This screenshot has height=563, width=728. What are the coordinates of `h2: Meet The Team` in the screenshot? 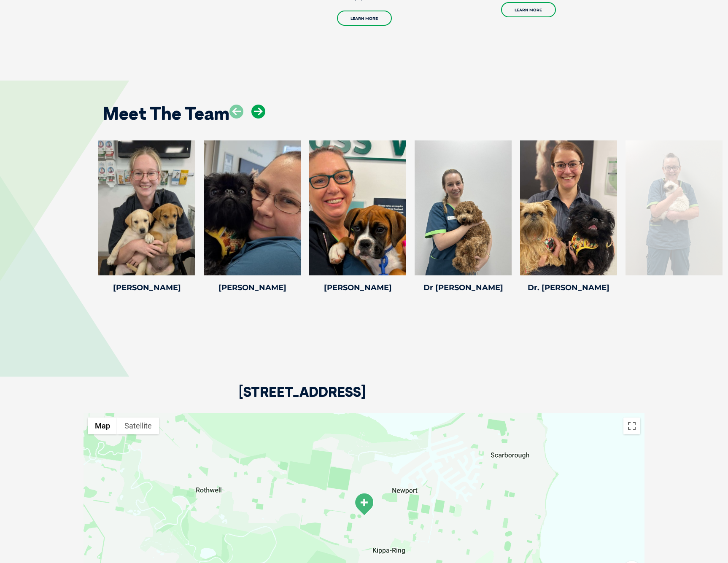 It's located at (166, 113).